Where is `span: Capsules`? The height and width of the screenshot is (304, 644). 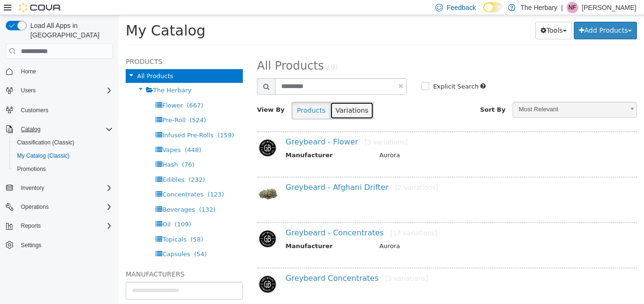
span: Capsules is located at coordinates (57, 238).